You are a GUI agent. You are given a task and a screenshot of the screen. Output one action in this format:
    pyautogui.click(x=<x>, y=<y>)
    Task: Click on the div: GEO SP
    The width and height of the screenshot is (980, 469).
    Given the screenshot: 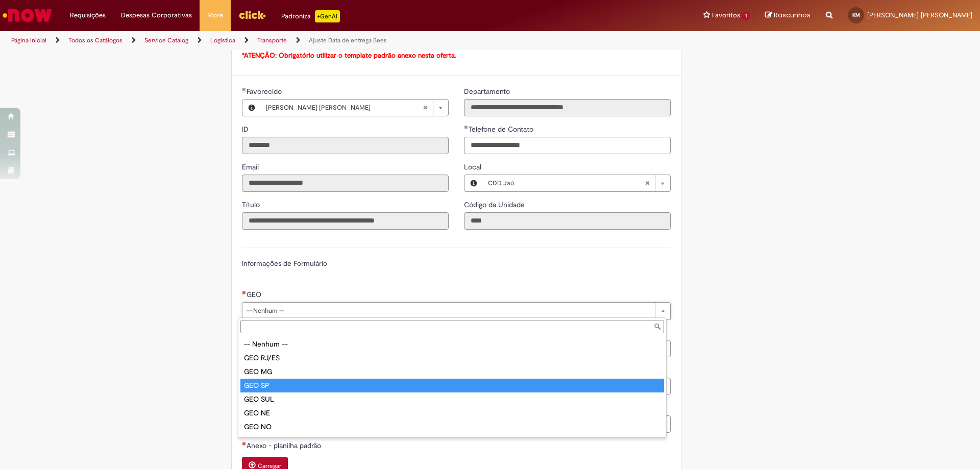 What is the action you would take?
    pyautogui.click(x=452, y=385)
    